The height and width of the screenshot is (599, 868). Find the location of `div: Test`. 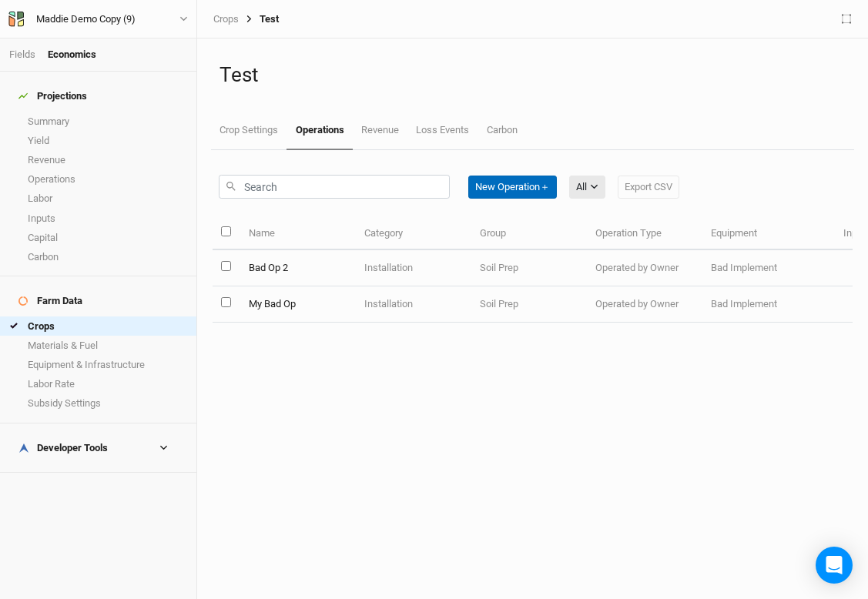

div: Test is located at coordinates (259, 19).